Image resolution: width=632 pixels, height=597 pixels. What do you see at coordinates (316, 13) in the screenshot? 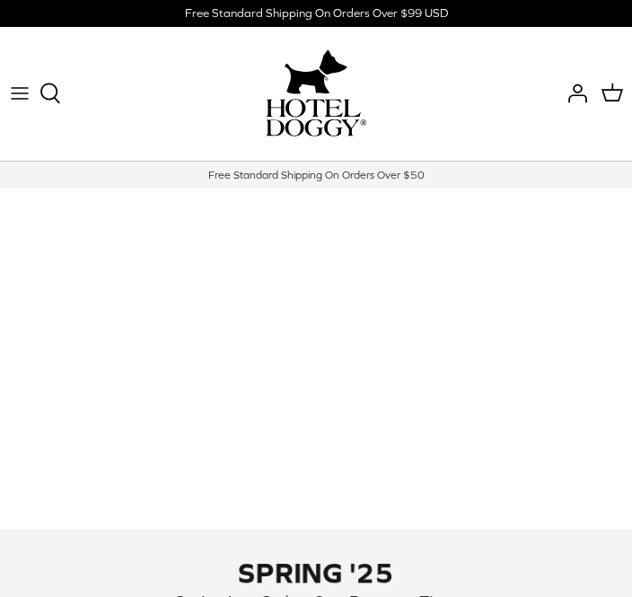
I see `div: Free Standard Shipping On Orders Over $99 USD` at bounding box center [316, 13].